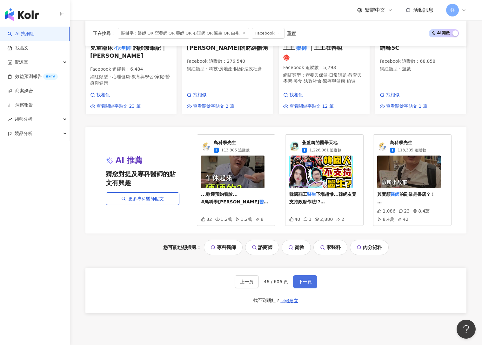 This screenshot has width=482, height=345. I want to click on span: 1,226,061 追蹤數, so click(325, 150).